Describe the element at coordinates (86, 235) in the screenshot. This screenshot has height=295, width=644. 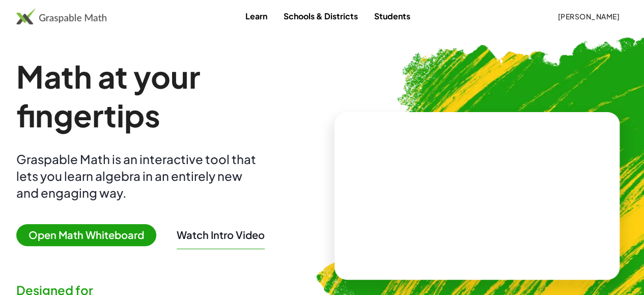
I see `span: Open Math Whiteboard` at that location.